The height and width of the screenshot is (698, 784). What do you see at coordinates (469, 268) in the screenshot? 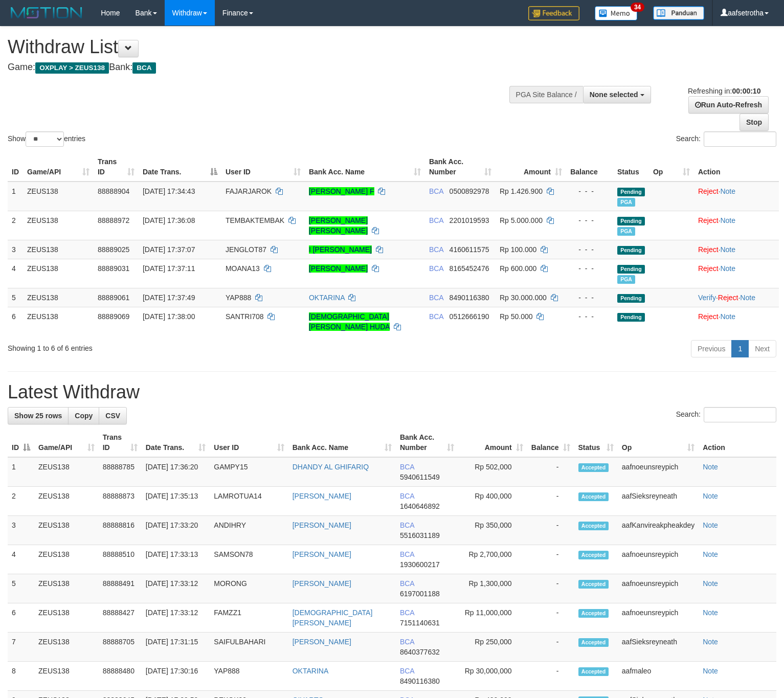
I see `span: Copy 8165452476 to clipboard` at bounding box center [469, 268].